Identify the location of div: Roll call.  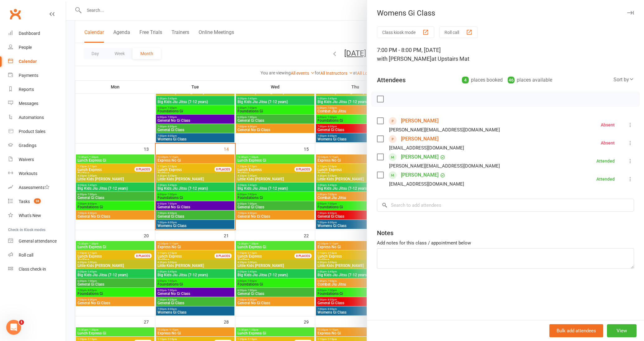
(26, 255).